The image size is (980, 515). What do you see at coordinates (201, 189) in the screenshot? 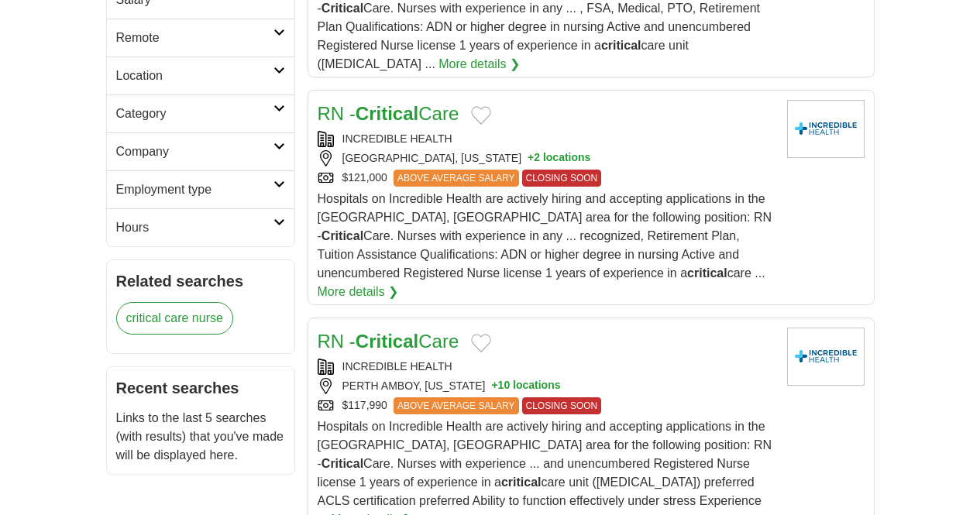
I see `a: Employment type` at bounding box center [201, 189].